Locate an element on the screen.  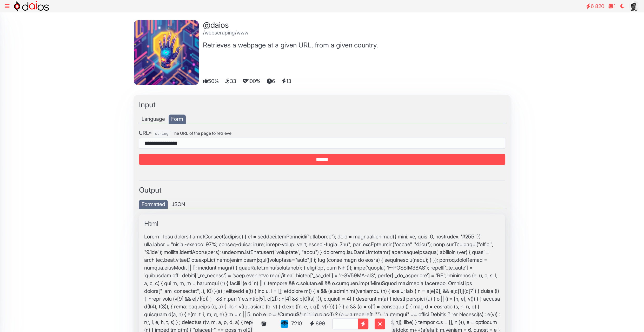
span: 100% is located at coordinates (254, 81).